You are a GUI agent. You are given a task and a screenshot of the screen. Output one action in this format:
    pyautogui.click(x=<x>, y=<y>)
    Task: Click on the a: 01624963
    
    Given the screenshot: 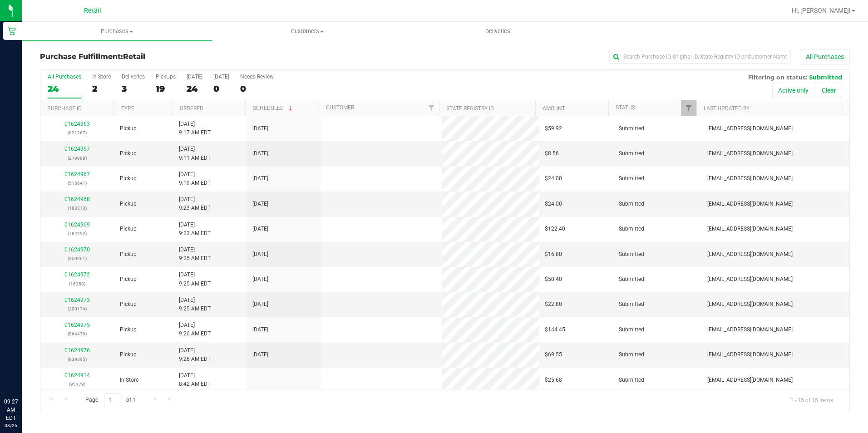 What is the action you would take?
    pyautogui.click(x=77, y=124)
    